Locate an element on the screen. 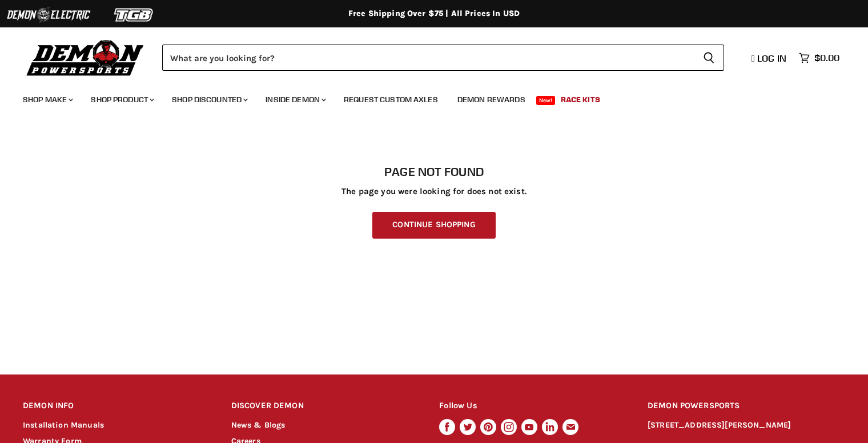 This screenshot has width=868, height=443. h2: Follow Us is located at coordinates (532, 406).